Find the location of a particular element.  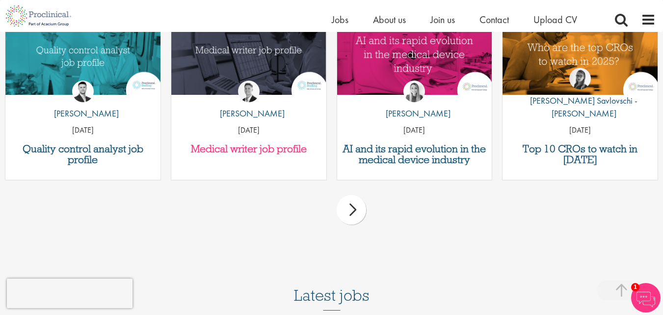

a: AI and its rapid evolution in the medical device industry is located at coordinates (415, 154).